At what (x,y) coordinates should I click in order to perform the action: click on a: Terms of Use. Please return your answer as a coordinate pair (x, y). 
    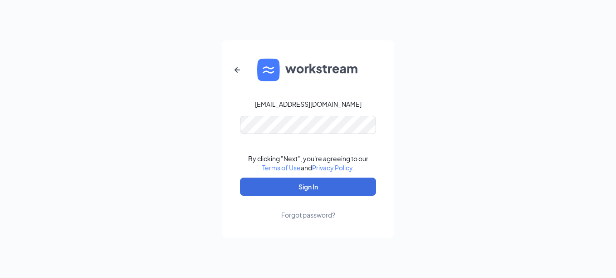
    Looking at the image, I should click on (281, 168).